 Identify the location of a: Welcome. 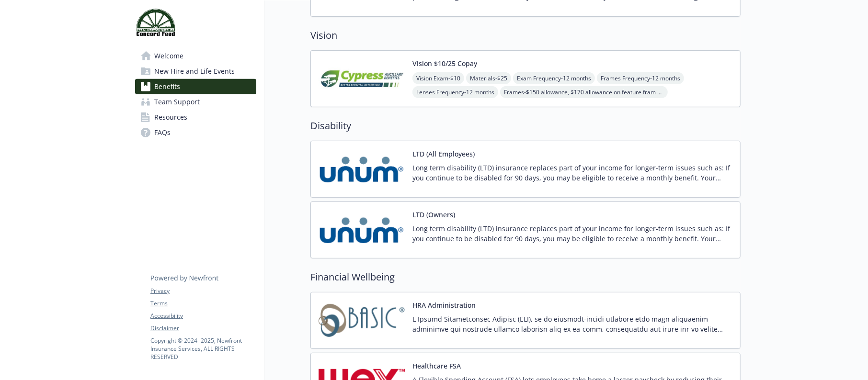
(195, 56).